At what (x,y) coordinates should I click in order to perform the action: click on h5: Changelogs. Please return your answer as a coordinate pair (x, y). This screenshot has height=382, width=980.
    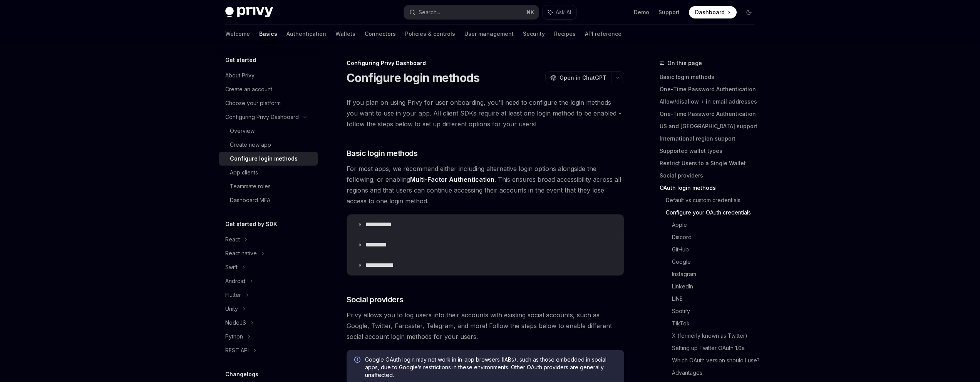
    Looking at the image, I should click on (242, 374).